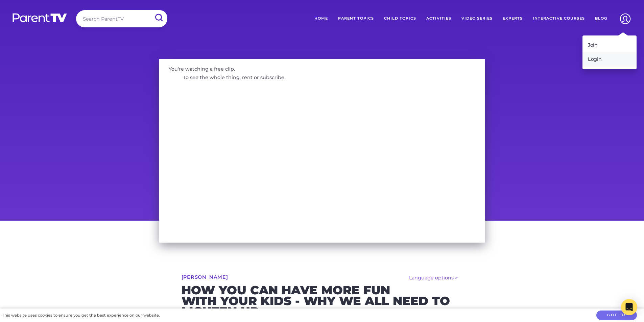  I want to click on p: To see the whole thing, rent or subscribe., so click(234, 78).